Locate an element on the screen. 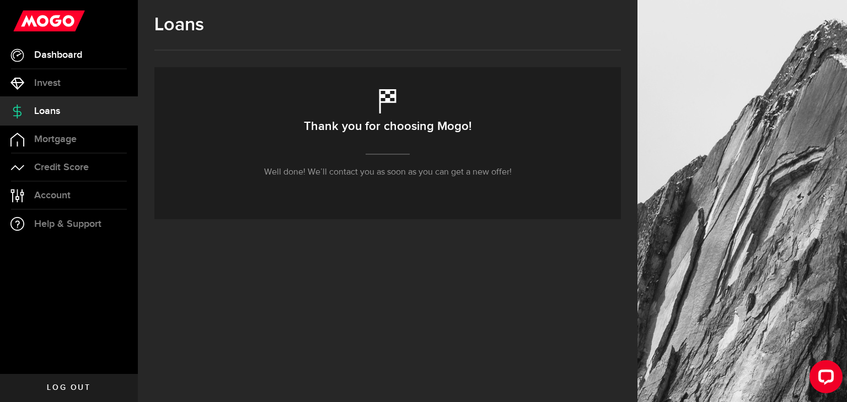 The width and height of the screenshot is (847, 402). span: Dashboard is located at coordinates (58, 55).